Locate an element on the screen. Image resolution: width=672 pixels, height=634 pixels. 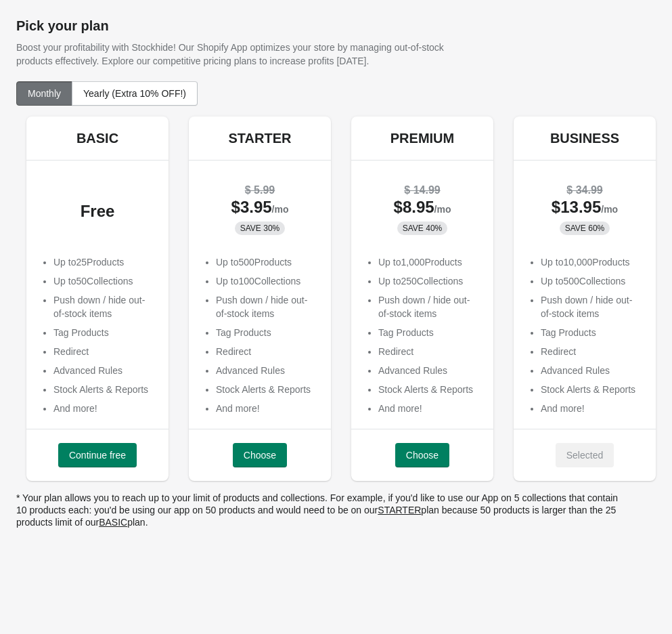
p: Up to 500 Products is located at coordinates (267, 262).